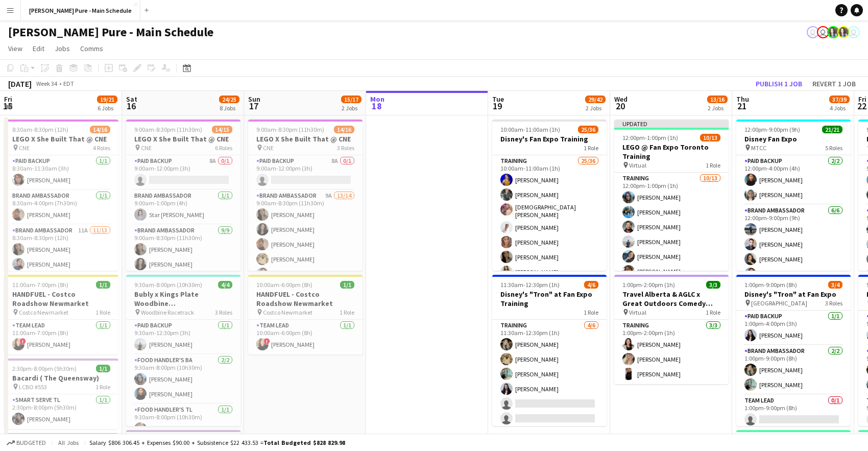  What do you see at coordinates (742, 106) in the screenshot?
I see `span: 21` at bounding box center [742, 106].